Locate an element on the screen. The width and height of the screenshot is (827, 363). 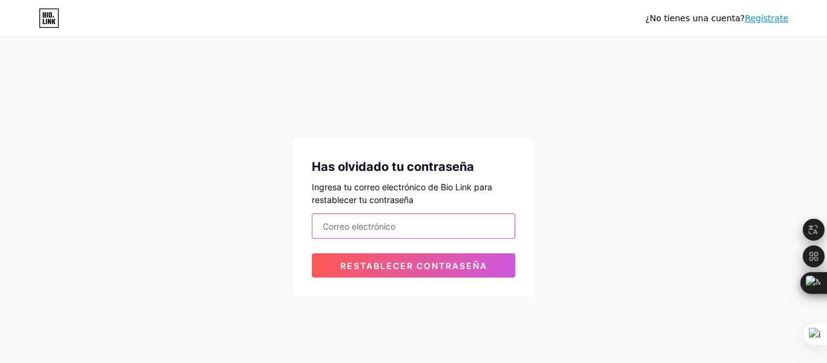
font: Regístrate is located at coordinates (767, 18).